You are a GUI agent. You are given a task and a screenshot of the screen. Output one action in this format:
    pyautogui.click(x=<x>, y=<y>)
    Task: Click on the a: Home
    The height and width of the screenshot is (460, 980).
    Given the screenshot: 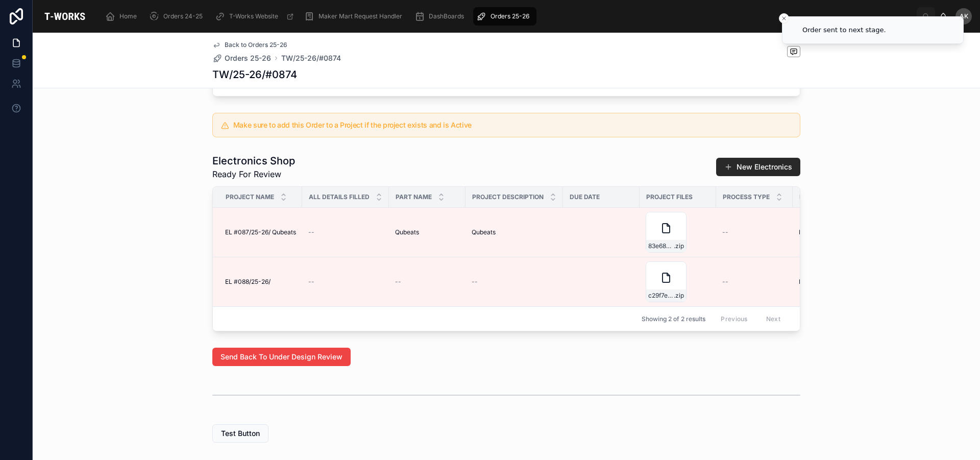 What is the action you would take?
    pyautogui.click(x=123, y=16)
    